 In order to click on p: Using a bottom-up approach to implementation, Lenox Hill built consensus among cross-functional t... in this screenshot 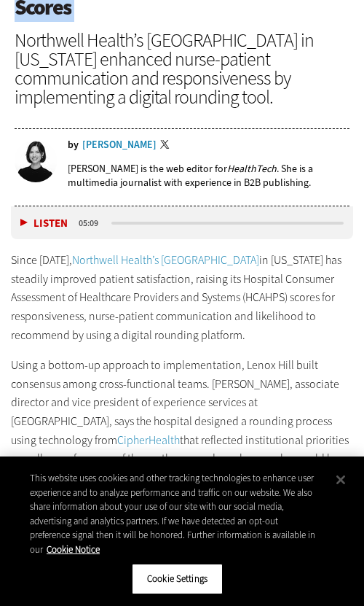, I will do `click(182, 421)`.